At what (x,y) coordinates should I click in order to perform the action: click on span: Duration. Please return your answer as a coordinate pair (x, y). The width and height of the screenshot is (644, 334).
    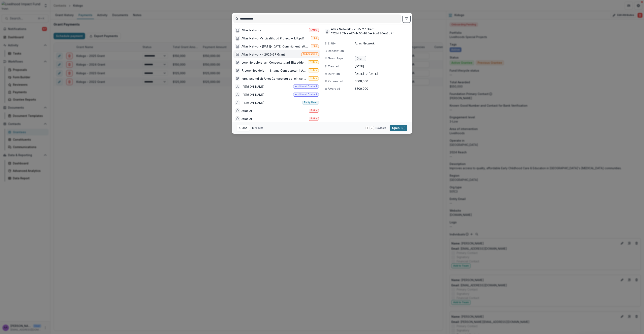
    Looking at the image, I should click on (334, 74).